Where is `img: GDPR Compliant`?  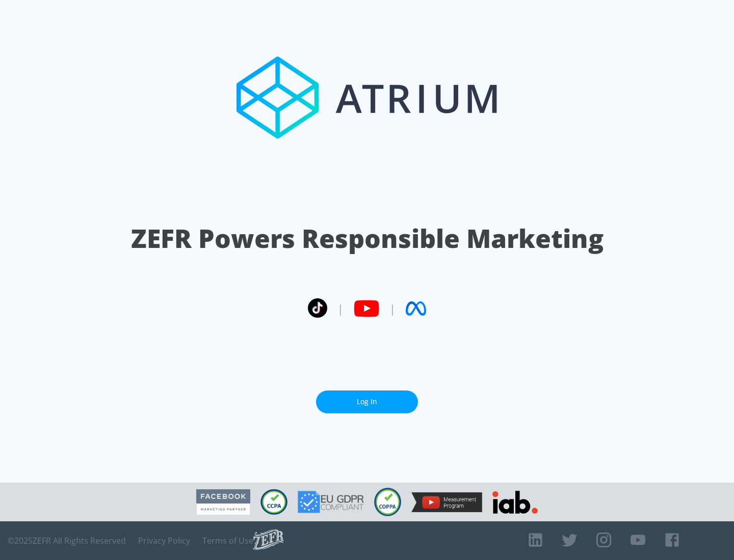 img: GDPR Compliant is located at coordinates (331, 502).